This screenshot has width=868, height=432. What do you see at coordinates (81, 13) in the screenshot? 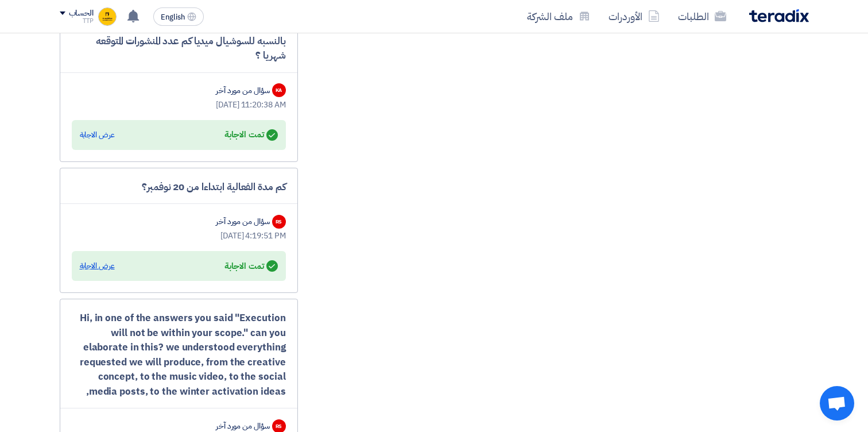
I see `div: الحساب` at bounding box center [81, 13].